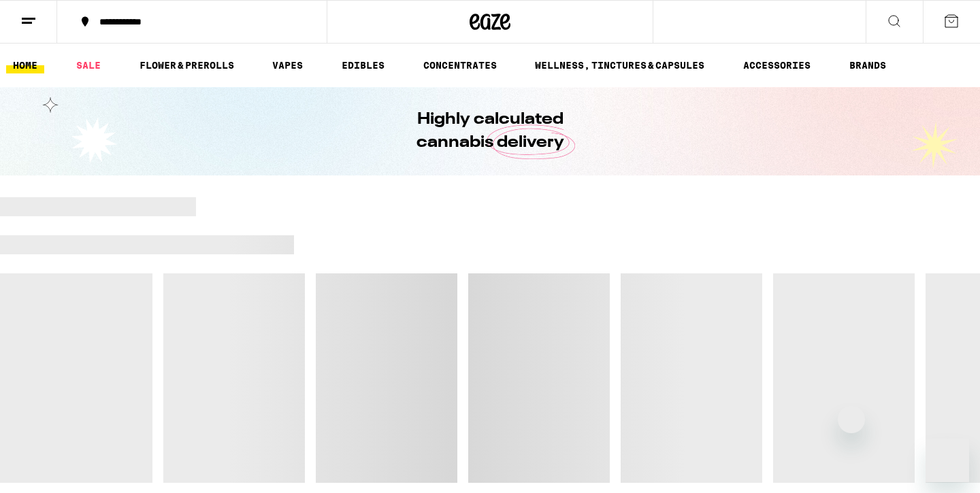  I want to click on a: VAPES, so click(287, 65).